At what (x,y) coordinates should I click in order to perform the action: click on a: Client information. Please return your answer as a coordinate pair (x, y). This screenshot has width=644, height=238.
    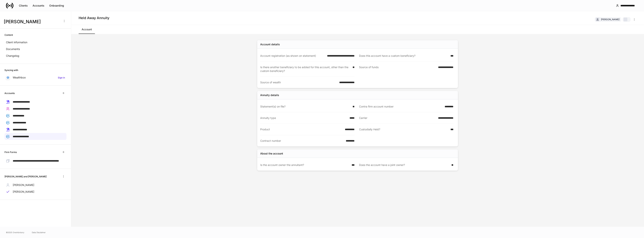
    Looking at the image, I should click on (36, 43).